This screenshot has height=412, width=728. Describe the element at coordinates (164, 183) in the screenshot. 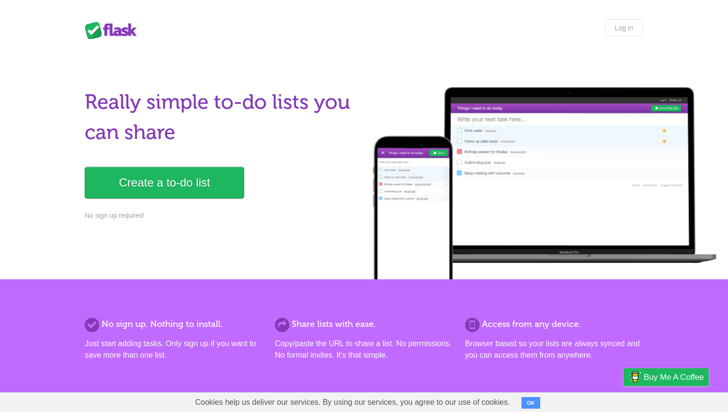

I see `a: Create a to-do list` at that location.